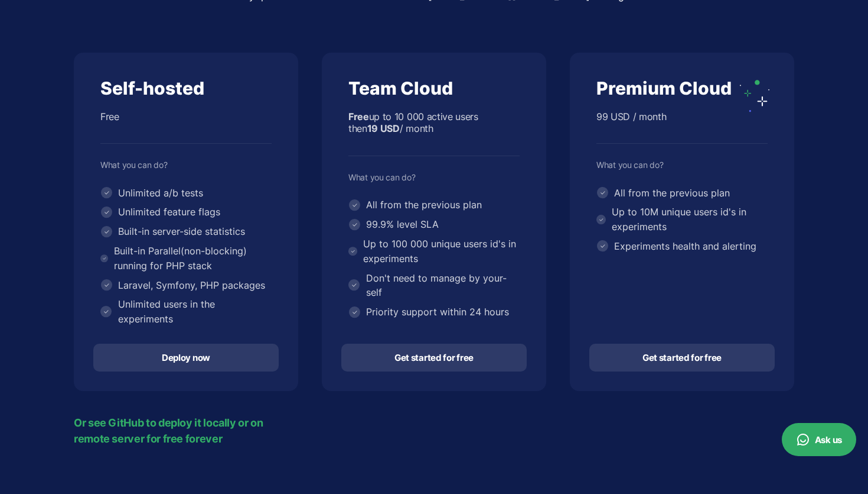 Image resolution: width=868 pixels, height=494 pixels. What do you see at coordinates (186, 311) in the screenshot?
I see `li: Unlimited users in the experiments` at bounding box center [186, 311].